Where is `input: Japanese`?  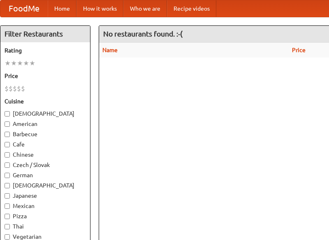
input: Japanese is located at coordinates (7, 196).